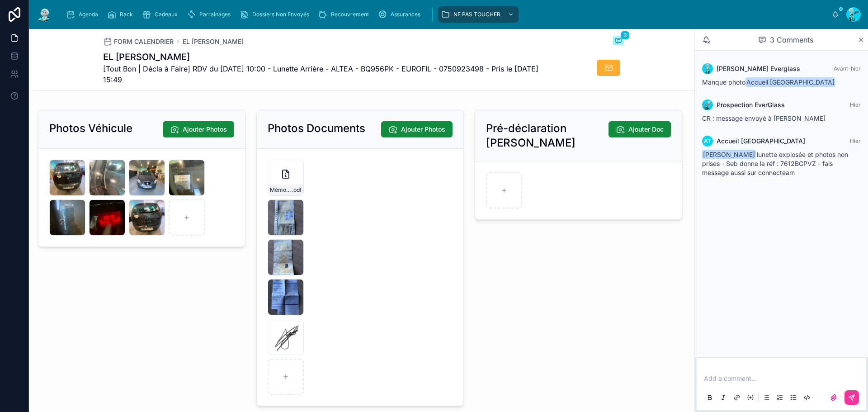  Describe the element at coordinates (296, 190) in the screenshot. I see `span: .pdf` at that location.